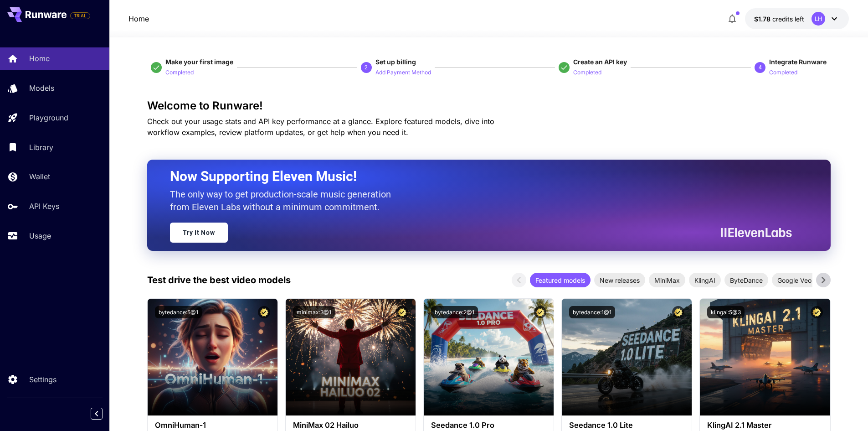  What do you see at coordinates (284, 201) in the screenshot?
I see `p: The only way to get production-scale music generation from Eleven Labs without a minimum commitment.` at bounding box center [284, 201].